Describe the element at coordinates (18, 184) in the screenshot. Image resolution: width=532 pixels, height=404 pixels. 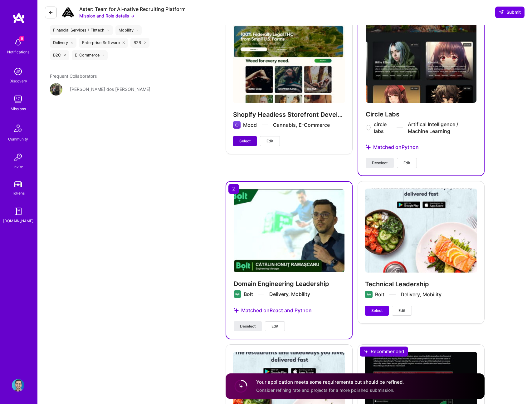
I see `img: tokens` at that location.